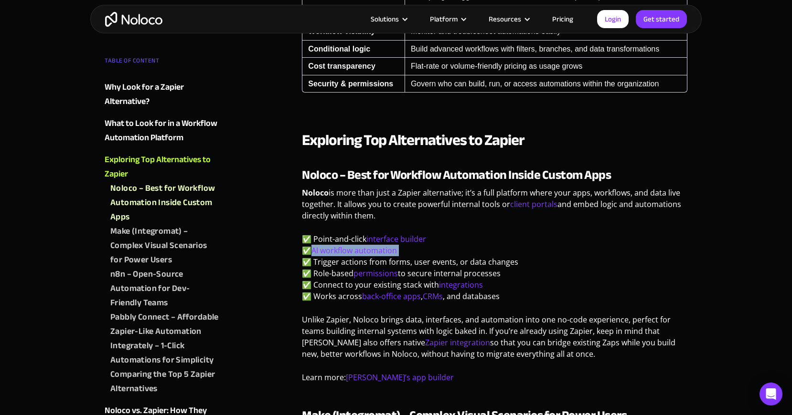 The image size is (792, 415). Describe the element at coordinates (546, 84) in the screenshot. I see `td: Govern who can build, run, or access automations within the organization` at that location.